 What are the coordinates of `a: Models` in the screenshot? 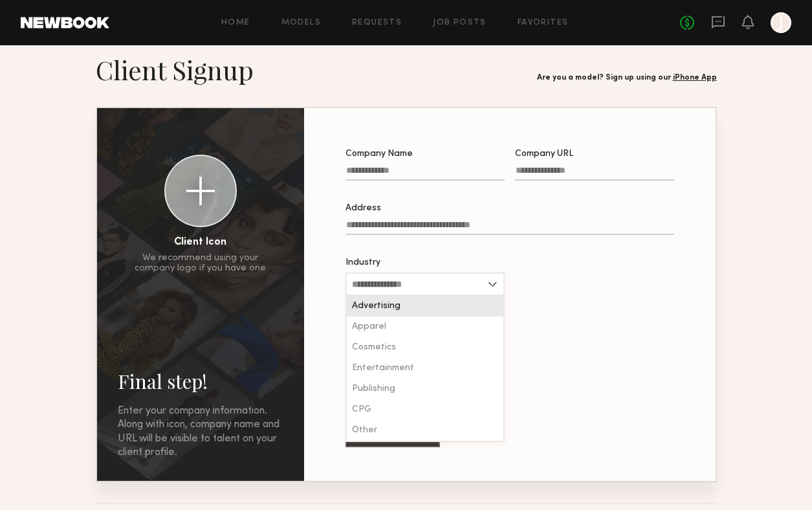 It's located at (301, 23).